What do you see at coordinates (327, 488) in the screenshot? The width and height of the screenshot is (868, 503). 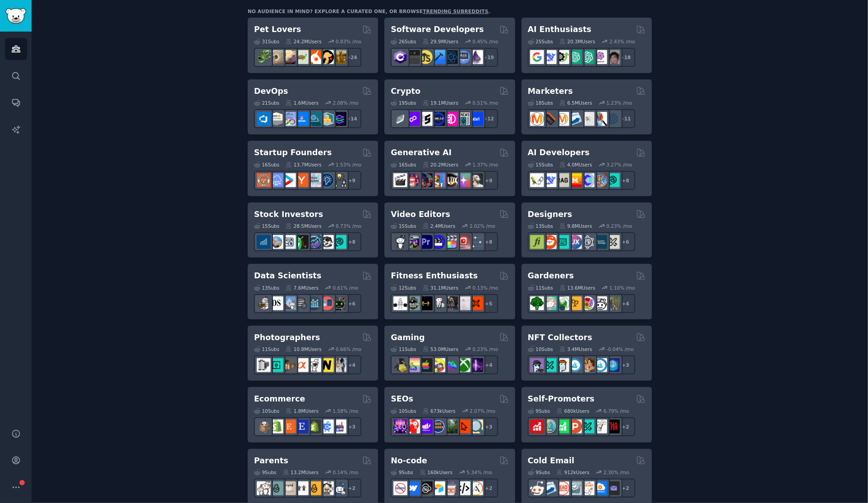 I see `img: parentsofmultiples` at bounding box center [327, 488].